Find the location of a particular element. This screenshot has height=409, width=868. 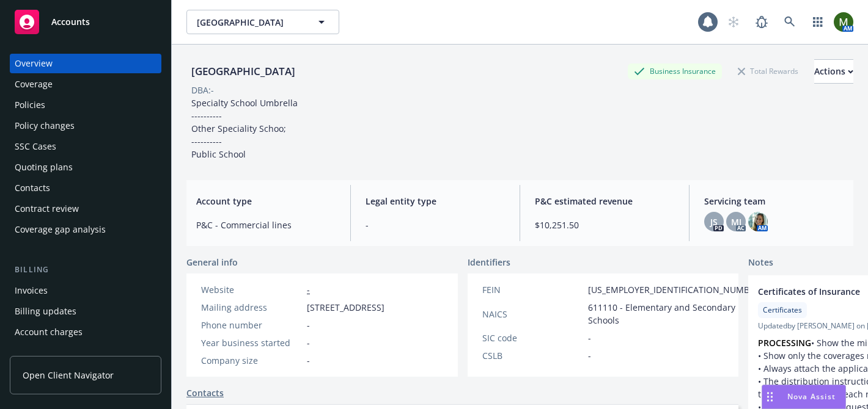

div: Business Insurance is located at coordinates (675, 71).